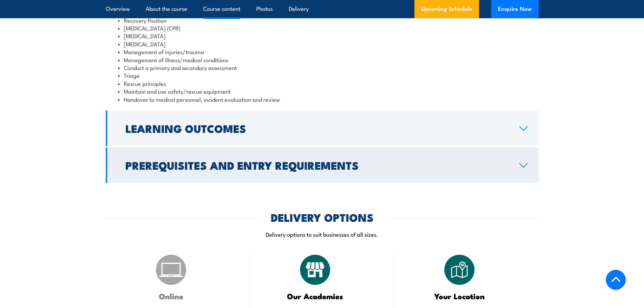 This screenshot has height=308, width=644. I want to click on a: Learning Outcomes, so click(322, 128).